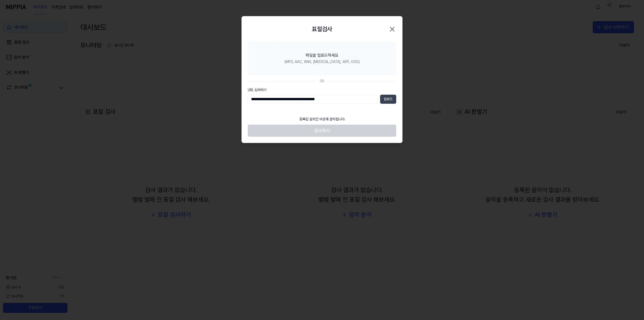 This screenshot has height=320, width=644. What do you see at coordinates (322, 90) in the screenshot?
I see `label: URL 입력하기` at bounding box center [322, 90].